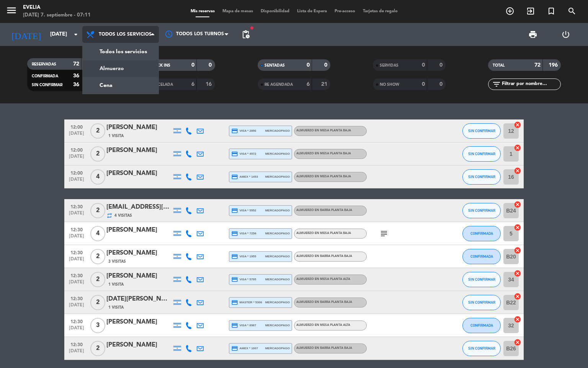 This screenshot has width=588, height=368. What do you see at coordinates (243, 131) in the screenshot?
I see `span: visa * 2856` at bounding box center [243, 131].